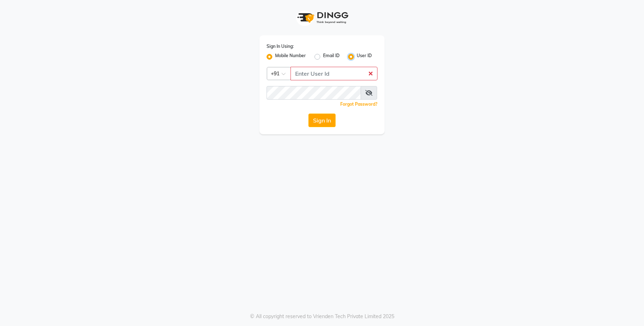 The height and width of the screenshot is (326, 644). What do you see at coordinates (331, 57) in the screenshot?
I see `label: Email ID` at bounding box center [331, 57].